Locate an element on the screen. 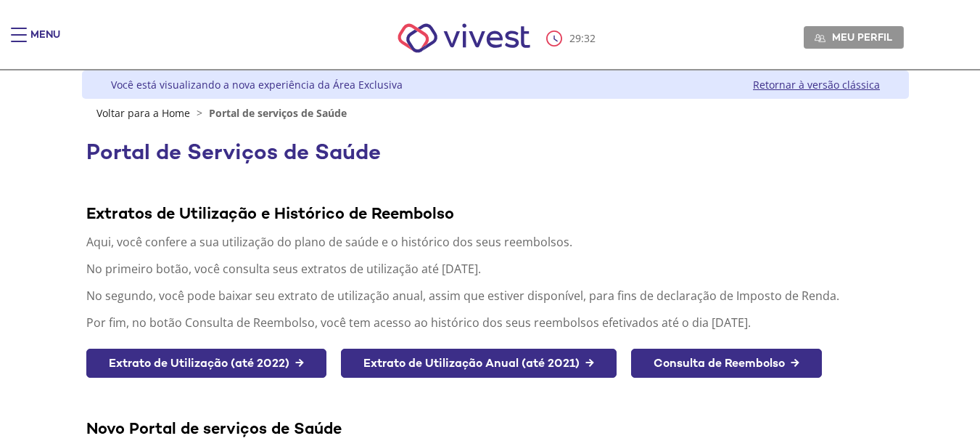  p: Aqui, você confere a sua utilização do plano de saúde e o histórico dos seus reembolsos. is located at coordinates (495, 242).